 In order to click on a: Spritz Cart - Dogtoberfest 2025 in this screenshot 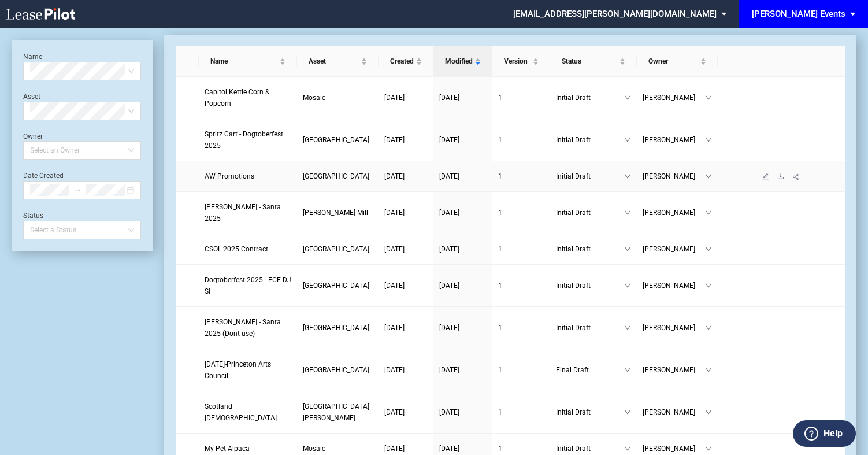, I will do `click(248, 140)`.